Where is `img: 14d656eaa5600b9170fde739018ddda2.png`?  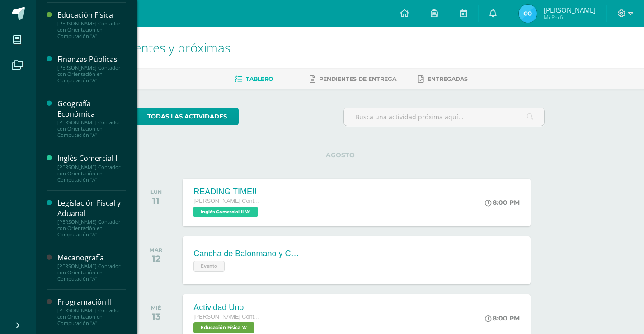 img: 14d656eaa5600b9170fde739018ddda2.png is located at coordinates (527, 14).